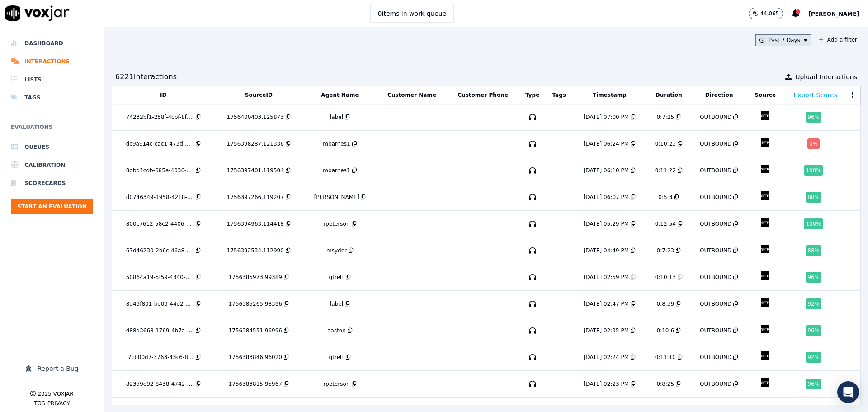  Describe the element at coordinates (52, 165) in the screenshot. I see `li: Calibration` at that location.